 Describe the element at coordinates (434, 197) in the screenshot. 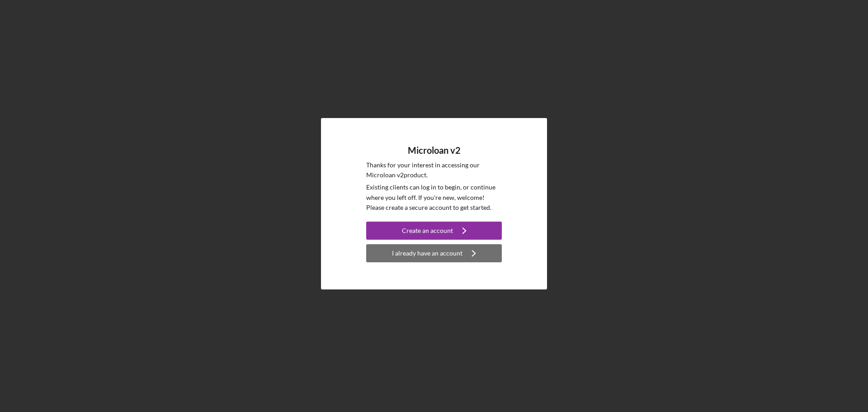

I see `p: Existing clients can log in to begin, or continue where you left off. If you're new, welcome! Ple...` at that location.